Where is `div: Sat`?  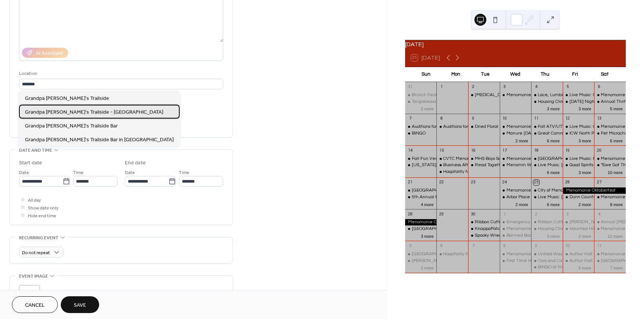 div: Sat is located at coordinates (605, 74).